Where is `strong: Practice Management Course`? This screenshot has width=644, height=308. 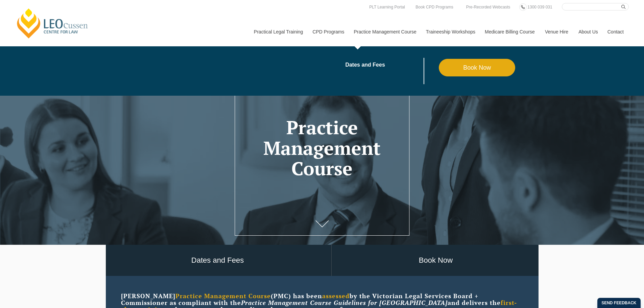 strong: Practice Management Course is located at coordinates (223, 296).